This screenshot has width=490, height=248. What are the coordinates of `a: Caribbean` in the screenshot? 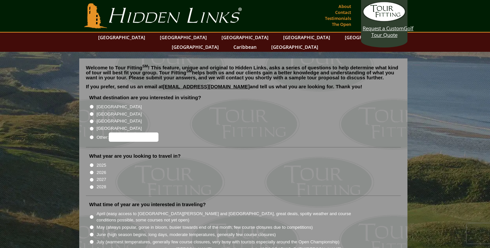 It's located at (245, 47).